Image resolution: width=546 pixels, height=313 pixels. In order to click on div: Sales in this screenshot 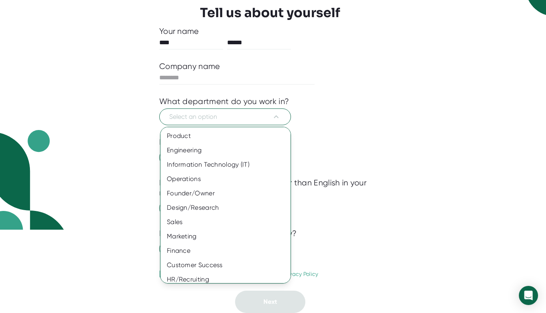, I will do `click(228, 222)`.